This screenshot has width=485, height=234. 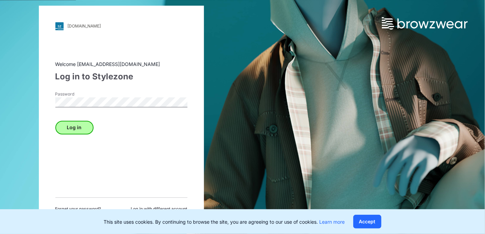 I want to click on label: Password, so click(x=79, y=94).